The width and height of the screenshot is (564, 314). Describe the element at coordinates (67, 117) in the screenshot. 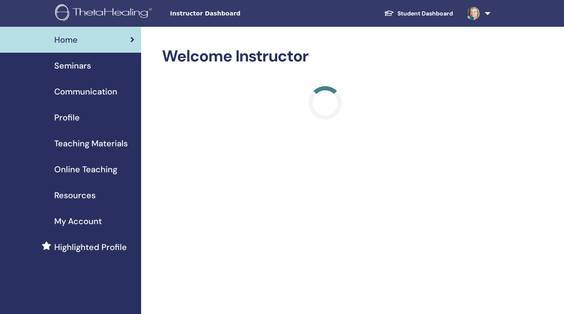

I see `span: Profile` at that location.